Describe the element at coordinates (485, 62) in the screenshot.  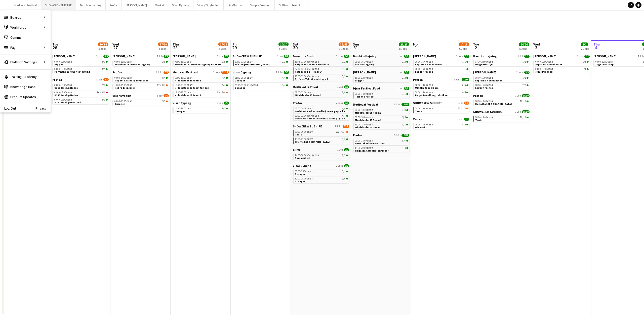
I see `span: 07:30-23:00` at that location.